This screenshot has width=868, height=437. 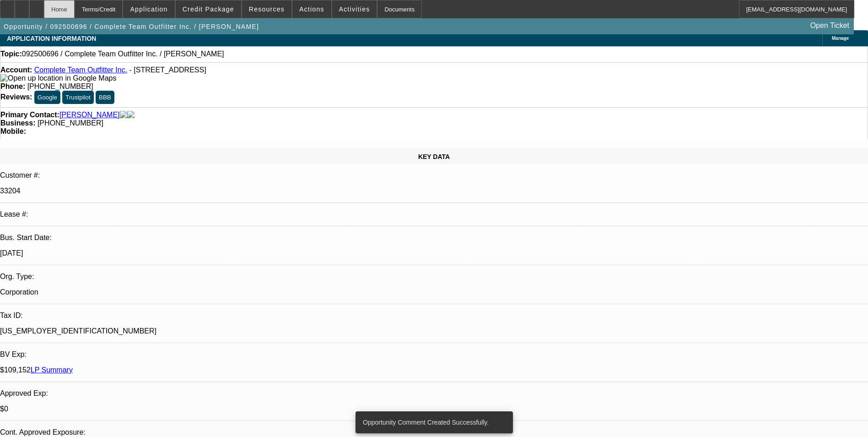 I want to click on span: Resources, so click(x=266, y=9).